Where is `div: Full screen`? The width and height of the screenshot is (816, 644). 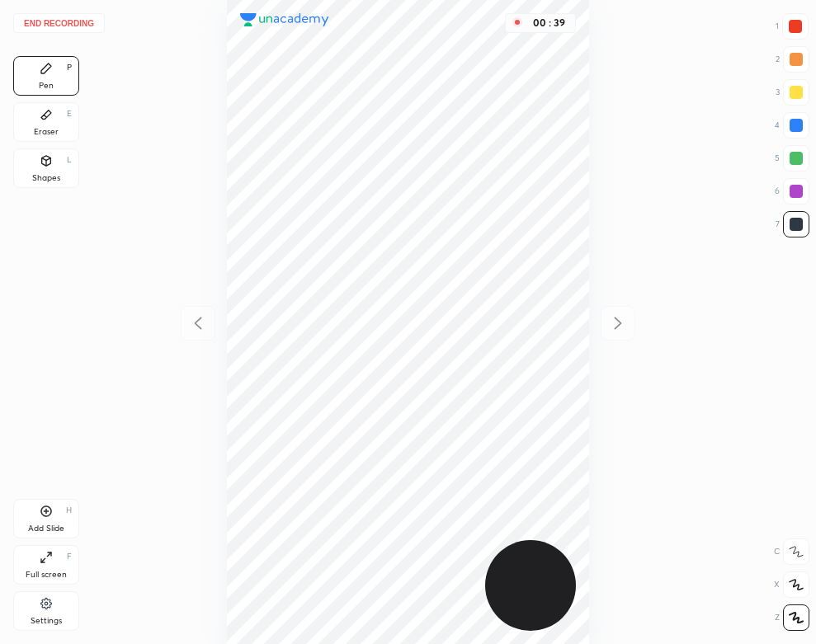 div: Full screen is located at coordinates (46, 575).